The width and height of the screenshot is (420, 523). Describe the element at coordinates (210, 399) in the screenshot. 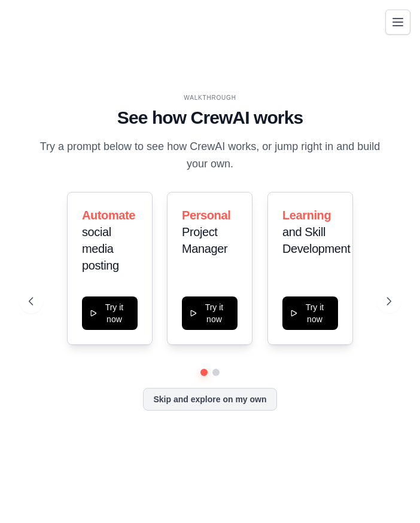

I see `button: Skip and explore on my own` at that location.